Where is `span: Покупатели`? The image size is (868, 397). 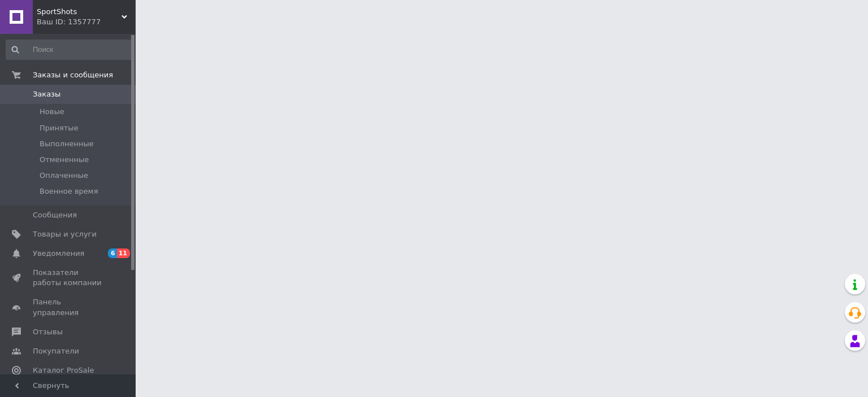 span: Покупатели is located at coordinates (56, 351).